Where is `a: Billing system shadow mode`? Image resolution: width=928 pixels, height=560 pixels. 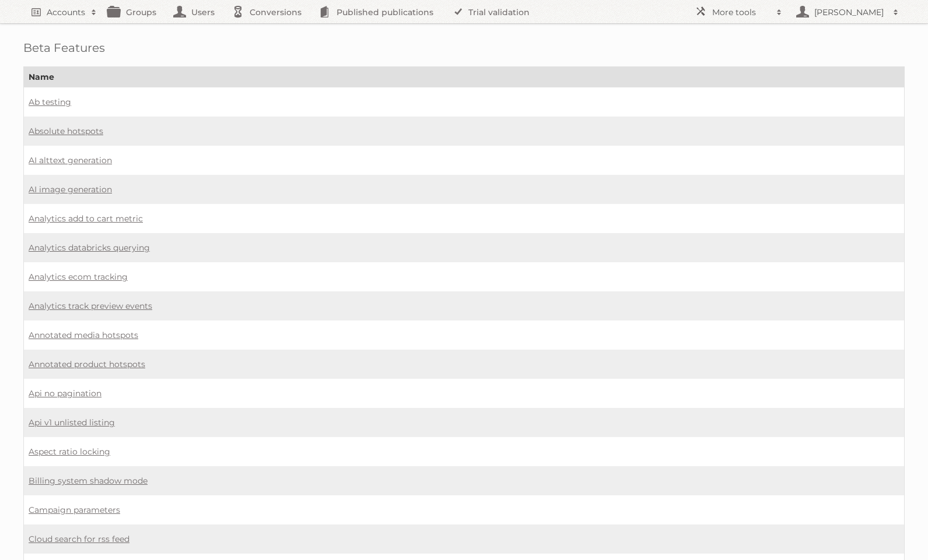 a: Billing system shadow mode is located at coordinates (88, 481).